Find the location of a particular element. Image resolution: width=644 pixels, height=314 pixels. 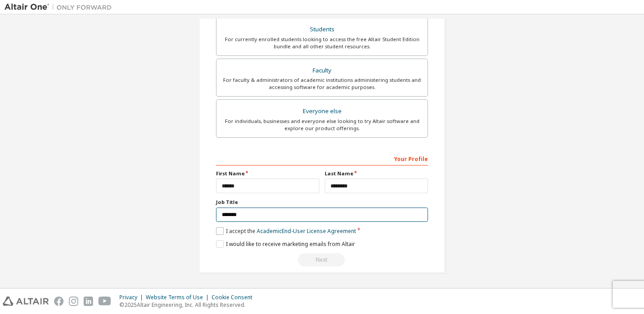

img: Altair One is located at coordinates (60, 7).